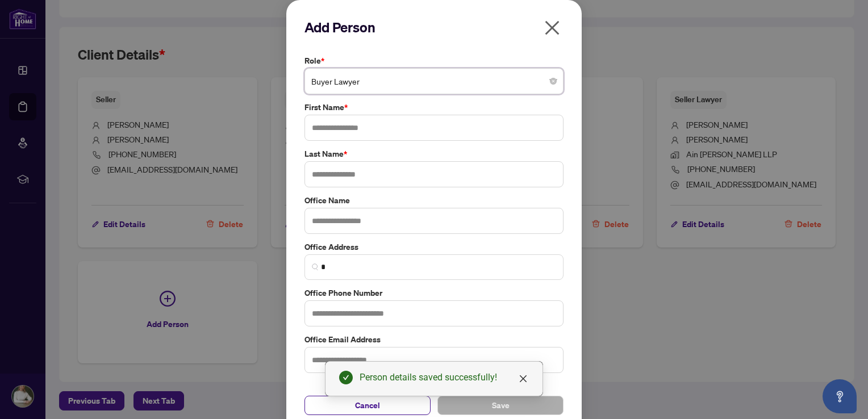  Describe the element at coordinates (434, 154) in the screenshot. I see `label: Last Name` at that location.